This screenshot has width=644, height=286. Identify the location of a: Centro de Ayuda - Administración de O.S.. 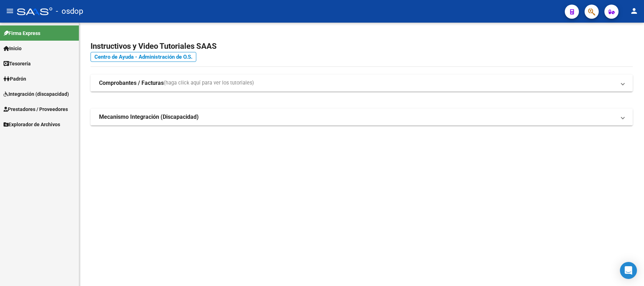
(143, 57).